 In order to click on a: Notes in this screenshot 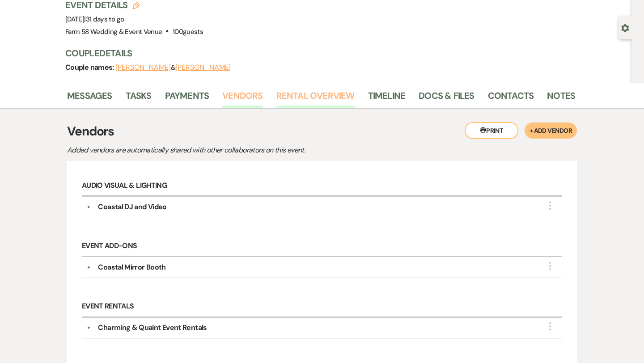, I will do `click(561, 98)`.